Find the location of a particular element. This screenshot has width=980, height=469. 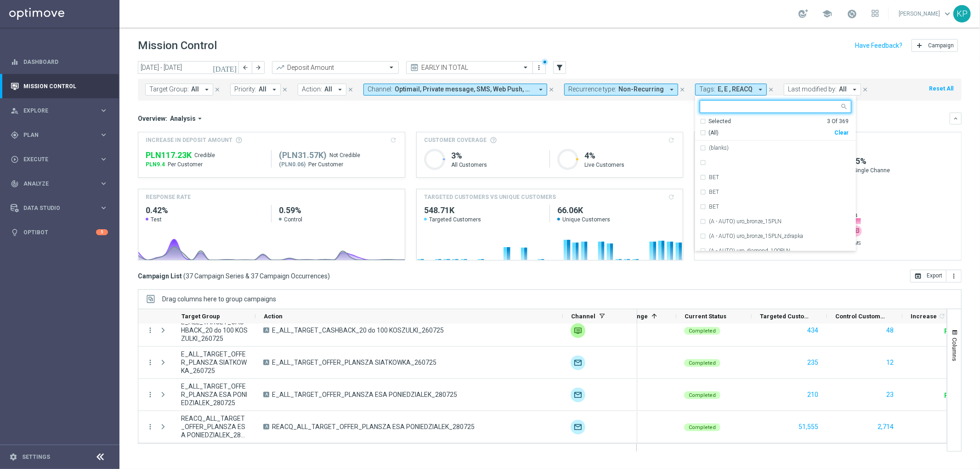

button: Mission Control is located at coordinates (59, 86).